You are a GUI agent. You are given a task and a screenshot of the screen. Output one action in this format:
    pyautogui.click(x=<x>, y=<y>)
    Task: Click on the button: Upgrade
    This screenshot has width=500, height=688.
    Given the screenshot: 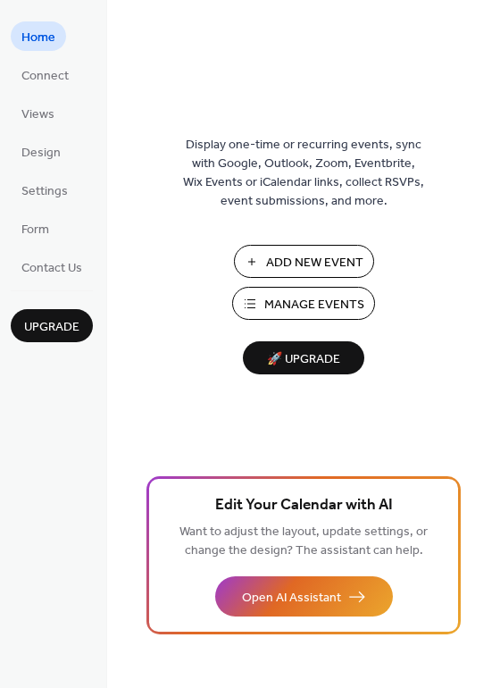 What is the action you would take?
    pyautogui.click(x=52, y=325)
    